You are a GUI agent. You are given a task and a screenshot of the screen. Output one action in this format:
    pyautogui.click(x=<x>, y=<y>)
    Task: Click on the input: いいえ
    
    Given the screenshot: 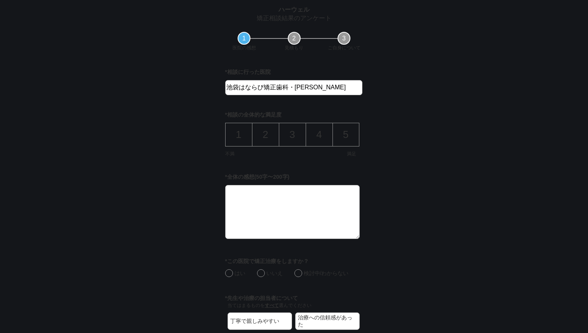 What is the action you would take?
    pyautogui.click(x=261, y=274)
    